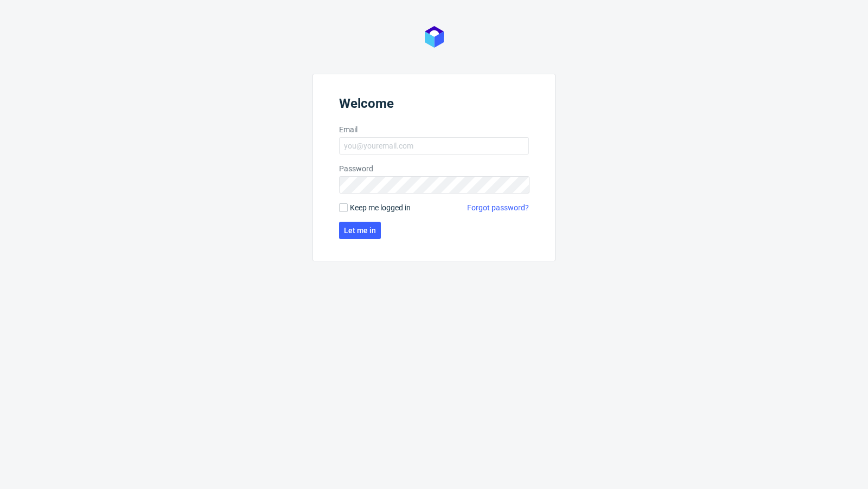  What do you see at coordinates (434, 168) in the screenshot?
I see `label: Password` at bounding box center [434, 168].